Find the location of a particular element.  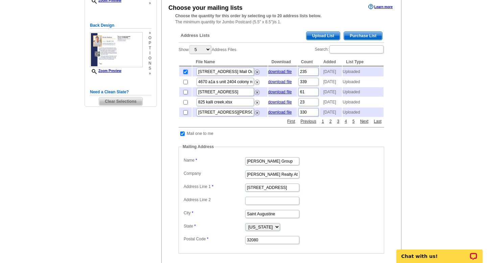

label: Company is located at coordinates (214, 174).